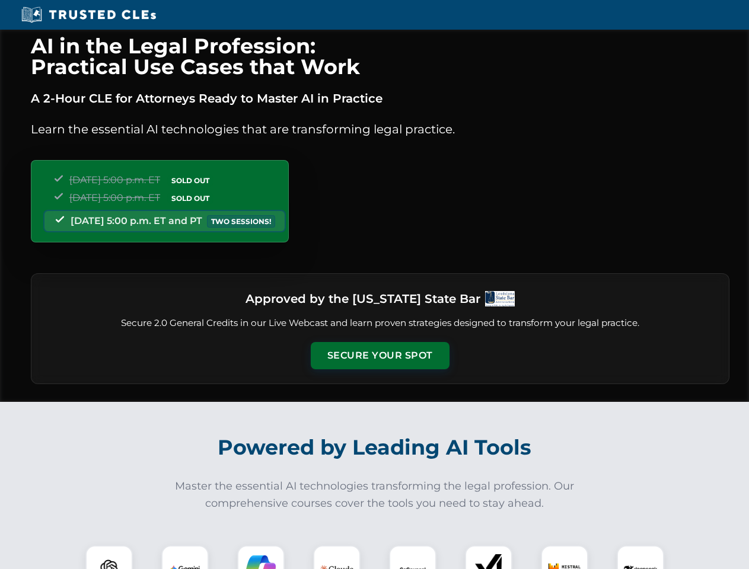 The height and width of the screenshot is (569, 749). I want to click on p: A 2-Hour CLE for Attorneys Ready to Master AI in Practice, so click(380, 98).